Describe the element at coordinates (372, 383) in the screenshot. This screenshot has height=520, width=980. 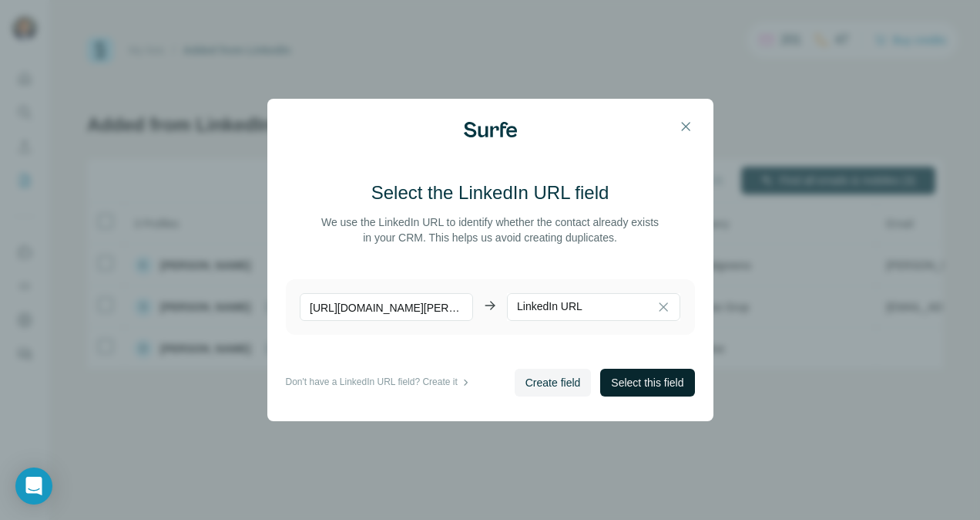
I see `p: Don't have a LinkedIn URL field? Create it` at that location.